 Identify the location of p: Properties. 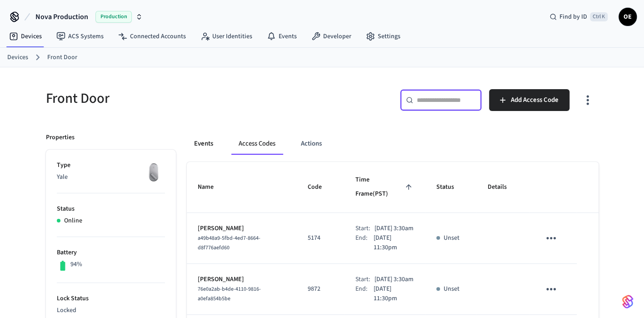
(60, 137).